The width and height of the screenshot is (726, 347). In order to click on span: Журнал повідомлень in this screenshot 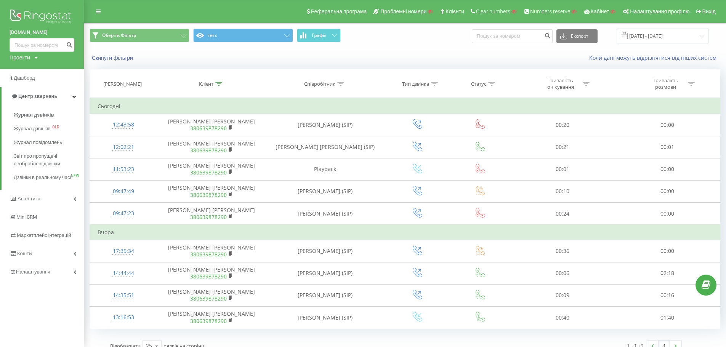, I will do `click(38, 143)`.